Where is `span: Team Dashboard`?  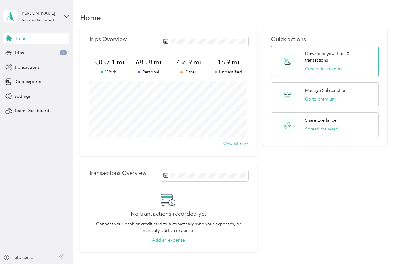
span: Team Dashboard is located at coordinates (32, 111).